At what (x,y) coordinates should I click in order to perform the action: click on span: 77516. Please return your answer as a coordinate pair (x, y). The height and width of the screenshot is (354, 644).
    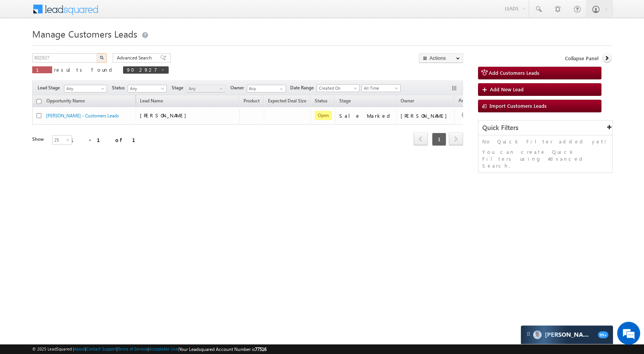
    Looking at the image, I should click on (261, 349).